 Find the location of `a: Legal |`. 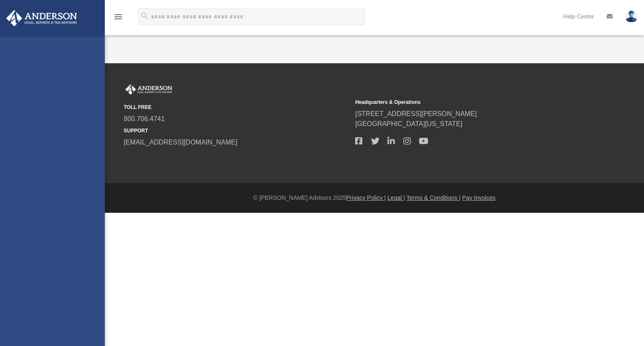

a: Legal | is located at coordinates (396, 197).